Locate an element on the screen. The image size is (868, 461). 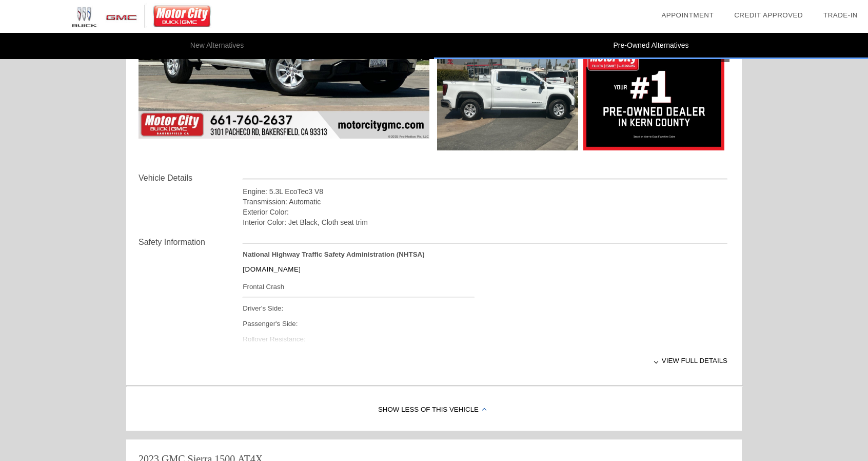
img: 5626854f0590eb22e2a69944b523ec5cx.jpg is located at coordinates (654, 97).